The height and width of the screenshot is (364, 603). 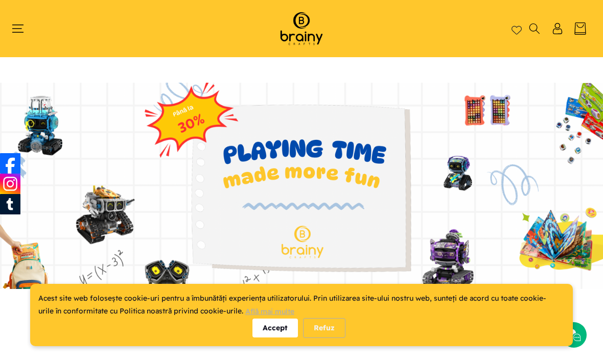 What do you see at coordinates (301, 304) in the screenshot?
I see `div: Acest site web folosește cookie-uri pentru a îmbunătăți experiența utilizatorului. Prin utilizare...` at bounding box center [301, 304].